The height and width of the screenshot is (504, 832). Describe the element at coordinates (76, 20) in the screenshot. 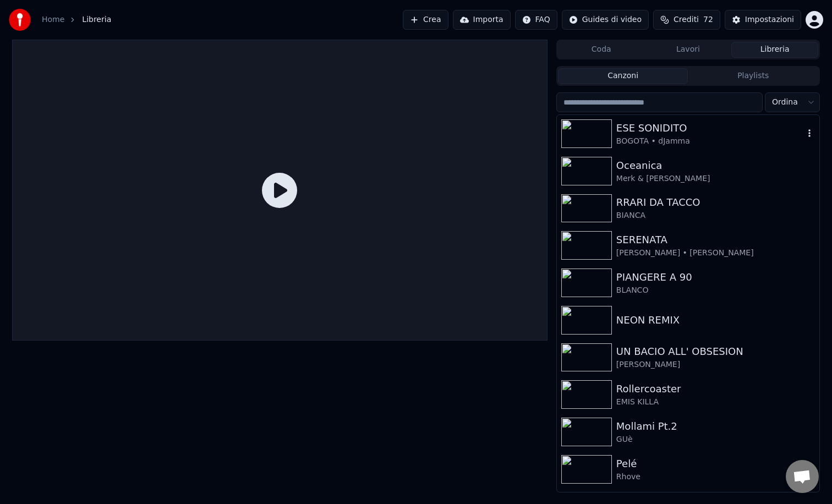

I see `nav: breadcrumb` at that location.